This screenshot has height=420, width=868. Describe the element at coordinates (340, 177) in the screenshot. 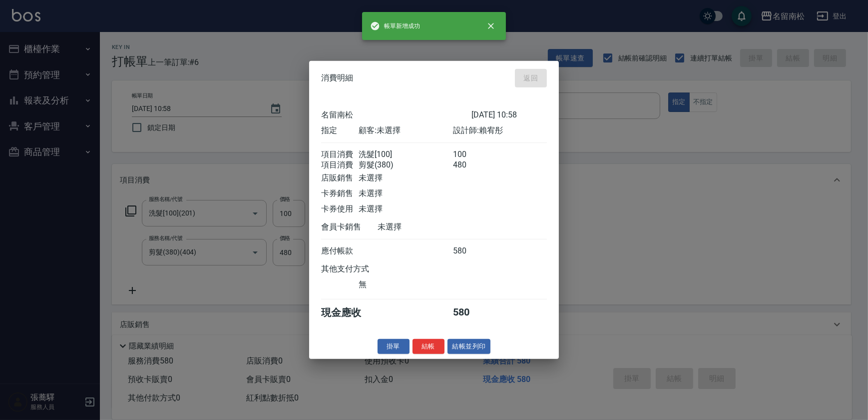

I see `div: 店販銷售` at that location.